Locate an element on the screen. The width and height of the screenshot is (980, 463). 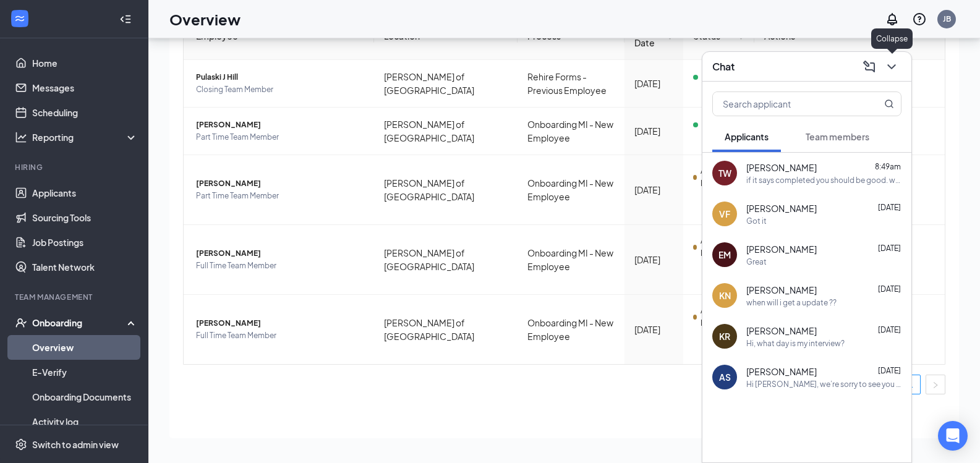
div: Open Intercom Messenger is located at coordinates (953, 435).